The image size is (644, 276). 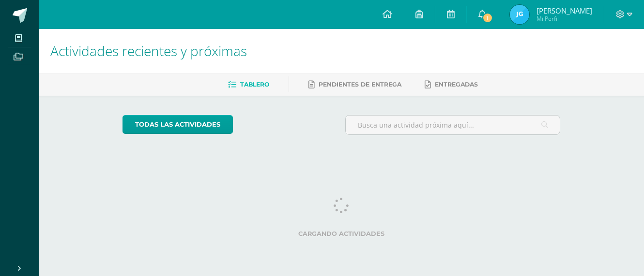 I want to click on a: Entregadas, so click(x=451, y=85).